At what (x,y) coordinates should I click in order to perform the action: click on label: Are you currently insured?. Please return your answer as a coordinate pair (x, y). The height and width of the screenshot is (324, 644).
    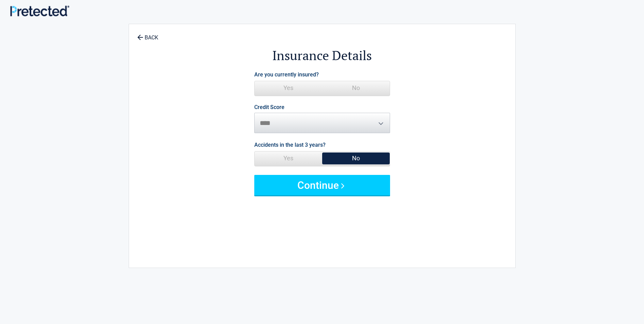
    Looking at the image, I should click on (287, 75).